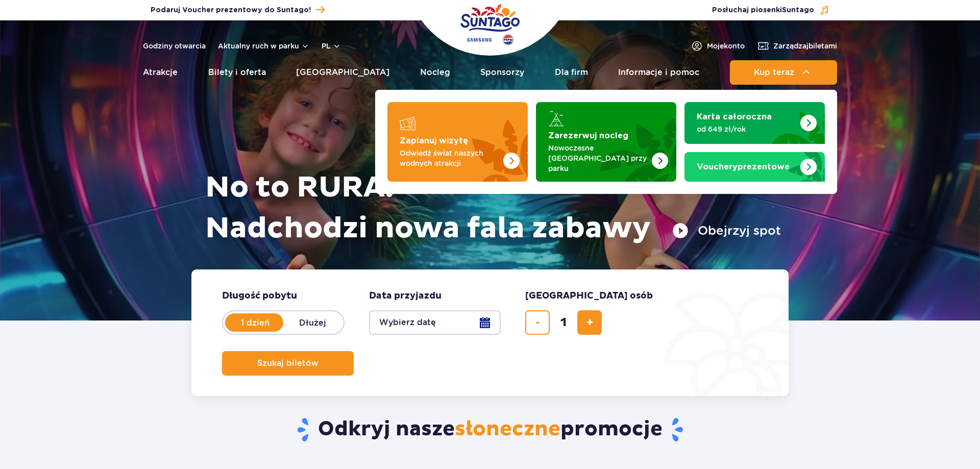  What do you see at coordinates (734, 117) in the screenshot?
I see `strong: Karta całoroczna` at bounding box center [734, 117].